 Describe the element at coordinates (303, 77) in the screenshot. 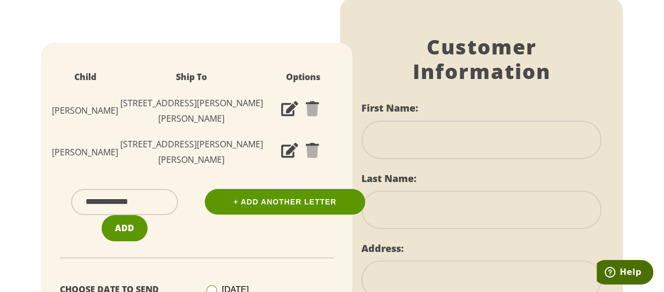

I see `th: Options` at that location.